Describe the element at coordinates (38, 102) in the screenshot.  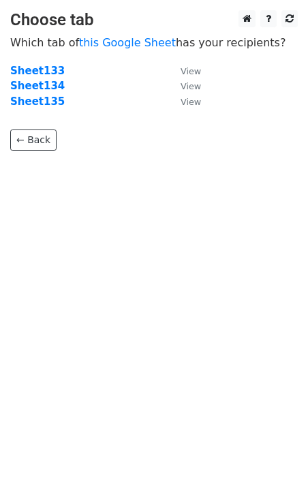
I see `a: Sheet135` at that location.